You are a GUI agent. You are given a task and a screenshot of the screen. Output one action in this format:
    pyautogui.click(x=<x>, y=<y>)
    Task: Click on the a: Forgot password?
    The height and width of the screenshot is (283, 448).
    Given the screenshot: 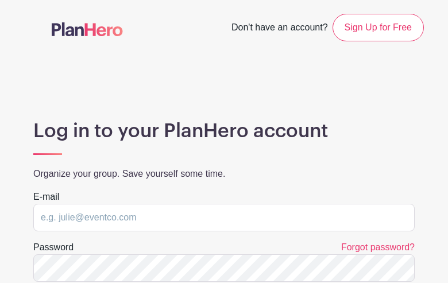 What is the action you would take?
    pyautogui.click(x=378, y=247)
    